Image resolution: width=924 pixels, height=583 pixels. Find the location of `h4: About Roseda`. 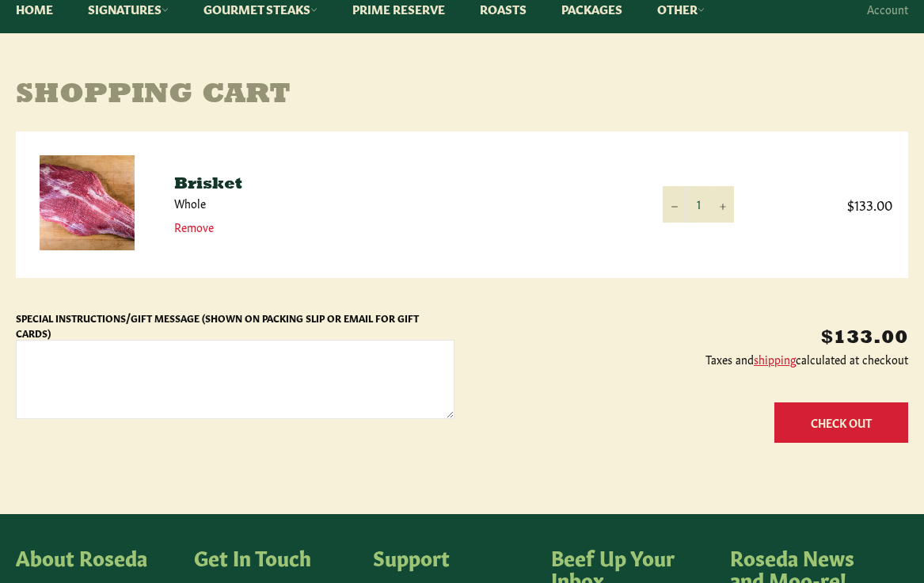

h4: About Roseda is located at coordinates (96, 557).